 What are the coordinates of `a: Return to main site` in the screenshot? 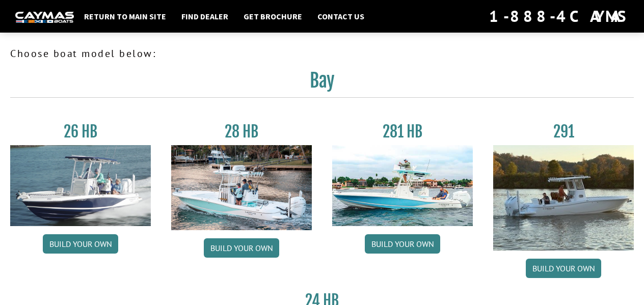 It's located at (124, 16).